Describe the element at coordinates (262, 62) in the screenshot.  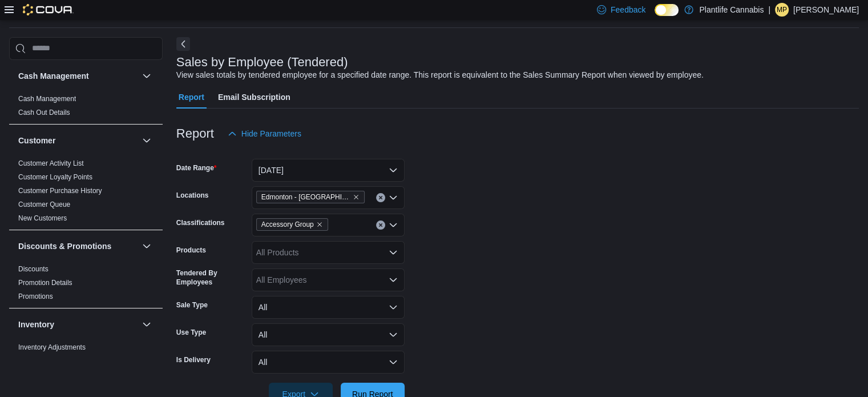
I see `h3: Sales by Employee (Tendered)` at that location.